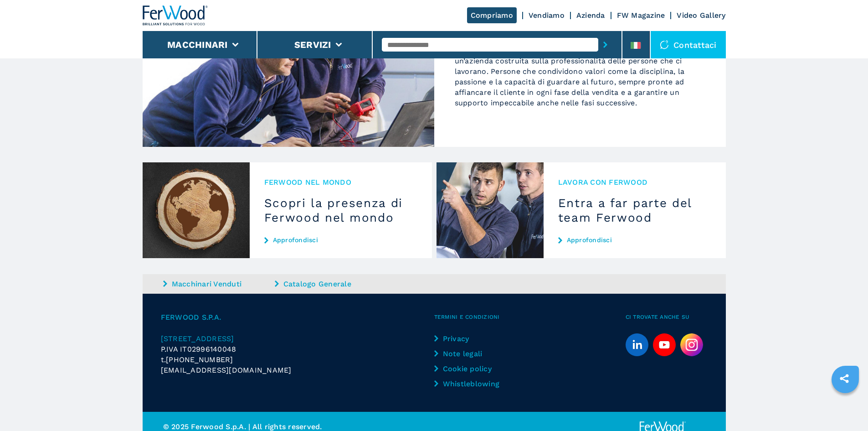  I want to click on img: Entra a far parte del team Ferwood, so click(490, 211).